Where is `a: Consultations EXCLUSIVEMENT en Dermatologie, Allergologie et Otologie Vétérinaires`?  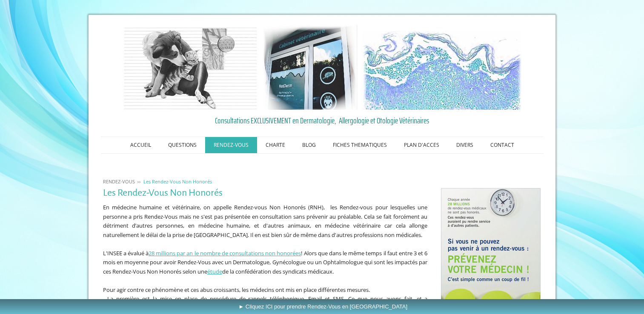 a: Consultations EXCLUSIVEMENT en Dermatologie, Allergologie et Otologie Vétérinaires is located at coordinates (322, 121).